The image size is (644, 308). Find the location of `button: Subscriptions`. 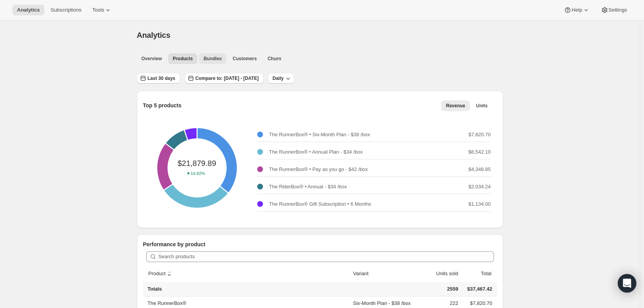

button: Subscriptions is located at coordinates (66, 10).